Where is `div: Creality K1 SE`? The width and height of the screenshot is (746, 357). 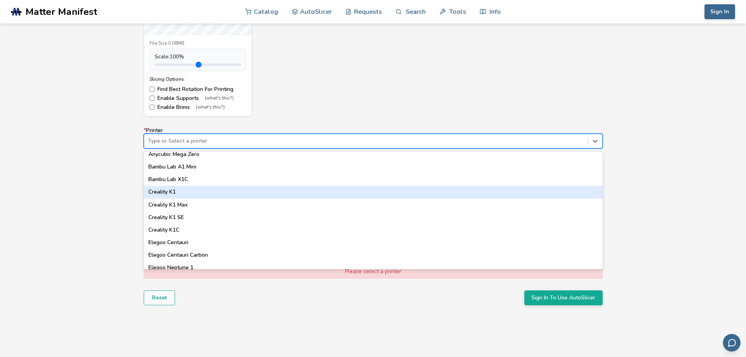 div: Creality K1 SE is located at coordinates (373, 217).